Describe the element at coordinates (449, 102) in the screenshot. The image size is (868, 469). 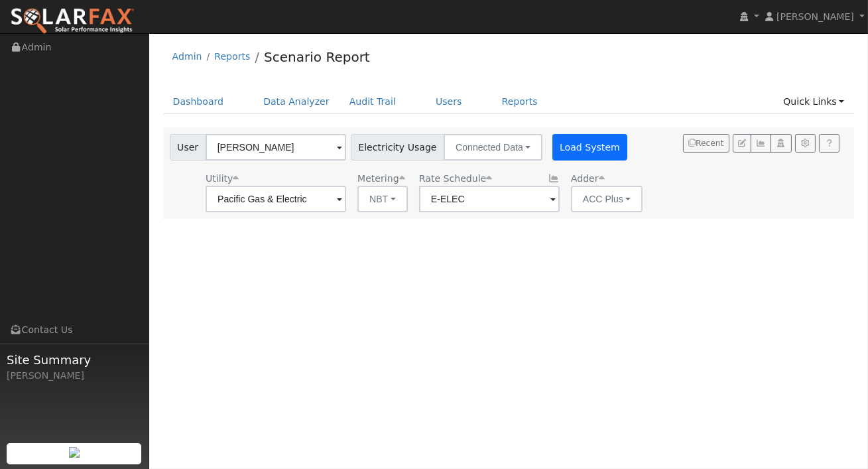
I see `a: Users` at that location.